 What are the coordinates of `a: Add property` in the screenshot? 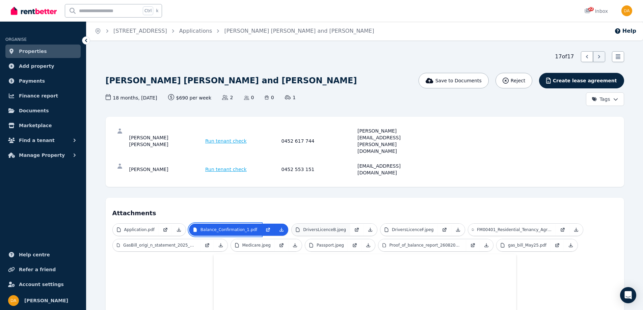 It's located at (43, 66).